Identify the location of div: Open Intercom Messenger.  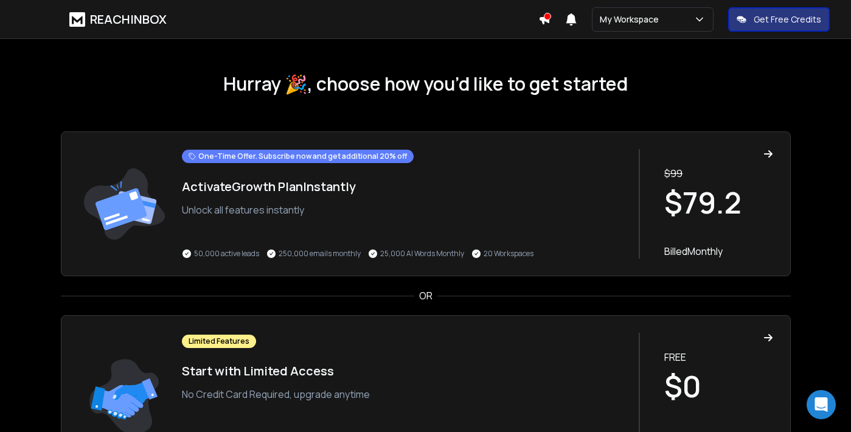
(822, 405).